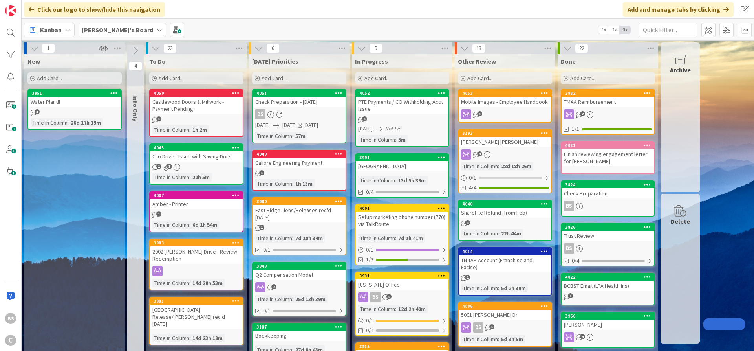 This screenshot has height=351, width=754. What do you see at coordinates (608, 285) in the screenshot?
I see `div: BCBST Email (LPA Health Ins)` at bounding box center [608, 285].